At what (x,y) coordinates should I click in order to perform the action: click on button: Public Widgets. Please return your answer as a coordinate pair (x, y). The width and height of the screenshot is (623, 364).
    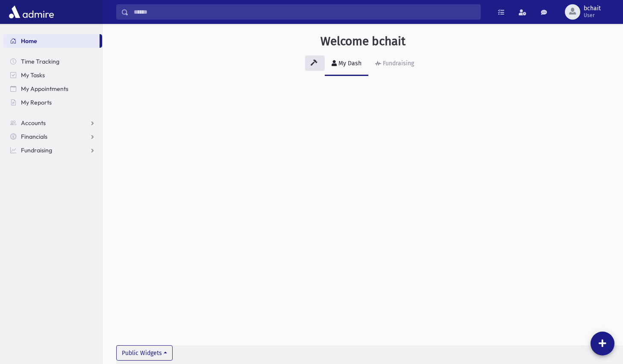
    Looking at the image, I should click on (144, 353).